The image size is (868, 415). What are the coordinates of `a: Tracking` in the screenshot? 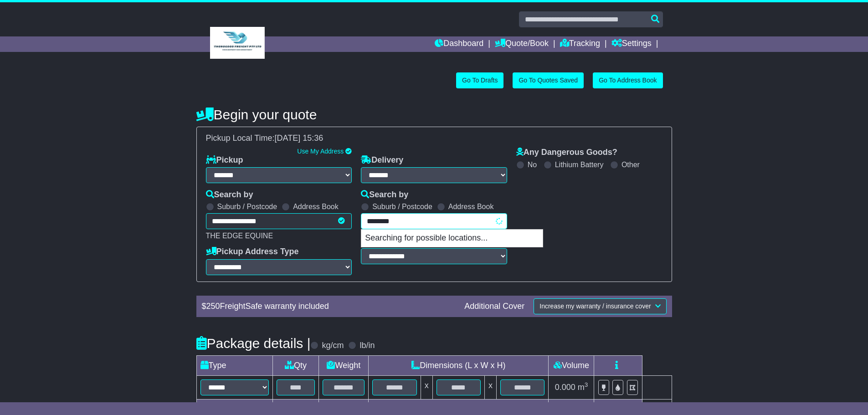 It's located at (580, 45).